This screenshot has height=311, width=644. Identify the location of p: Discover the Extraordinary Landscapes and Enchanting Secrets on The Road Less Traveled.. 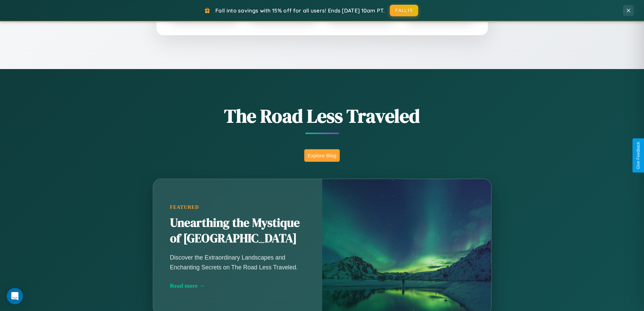
(238, 262).